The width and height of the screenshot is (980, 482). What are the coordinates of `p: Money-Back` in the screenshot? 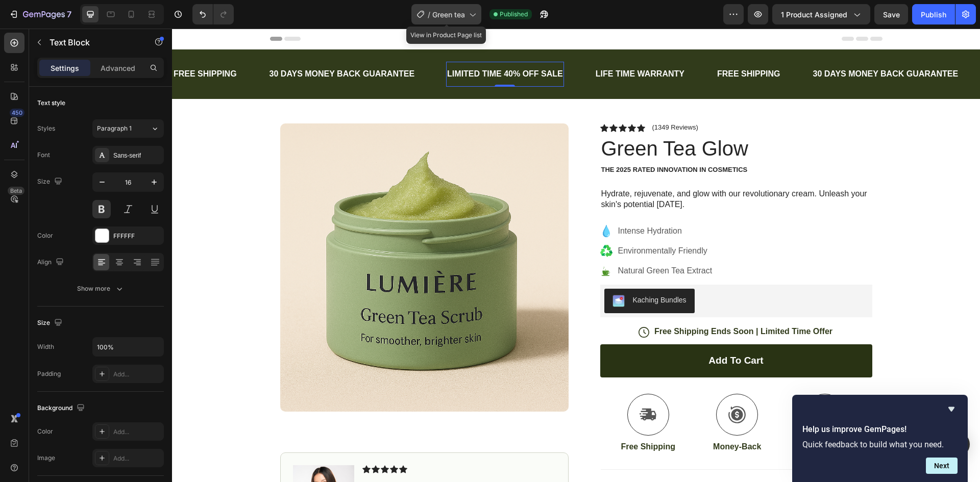 It's located at (565, 418).